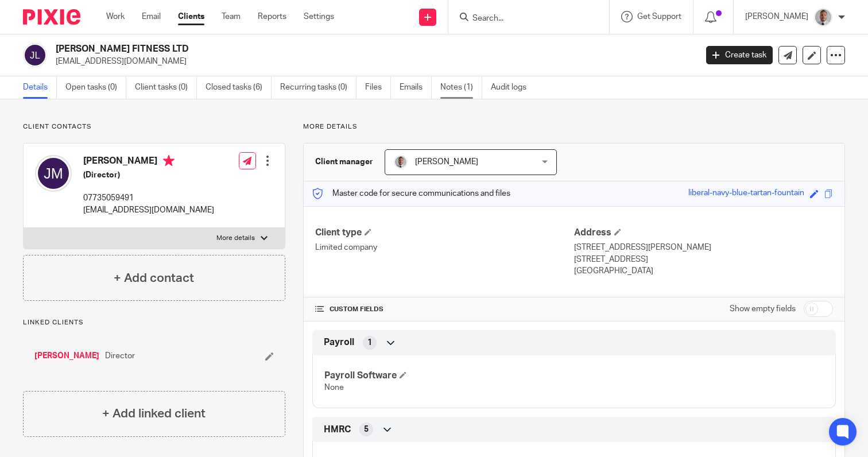  Describe the element at coordinates (370, 343) in the screenshot. I see `span: 1` at that location.